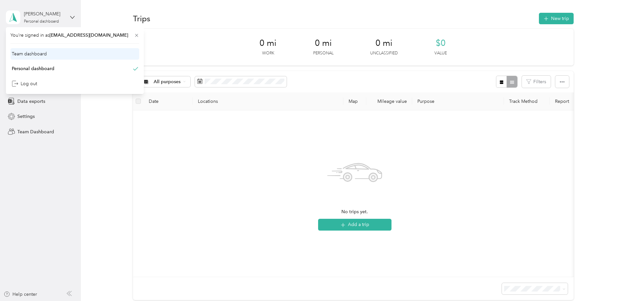 This screenshot has height=301, width=629. I want to click on p: Personal, so click(323, 53).